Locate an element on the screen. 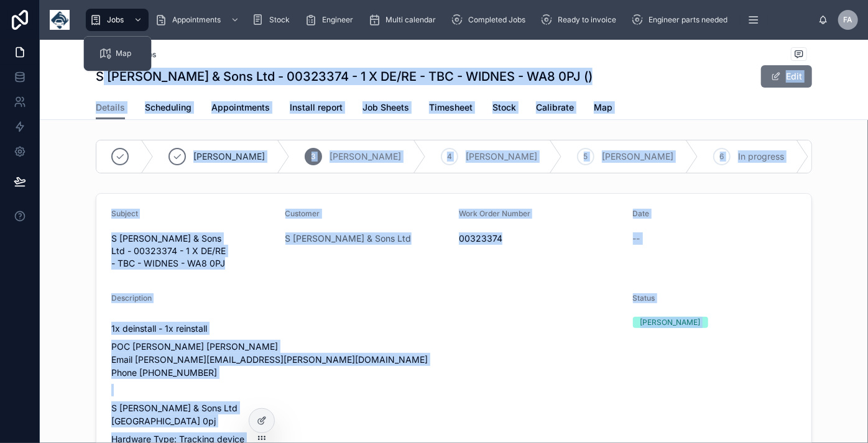  img: App logo is located at coordinates (60, 20).